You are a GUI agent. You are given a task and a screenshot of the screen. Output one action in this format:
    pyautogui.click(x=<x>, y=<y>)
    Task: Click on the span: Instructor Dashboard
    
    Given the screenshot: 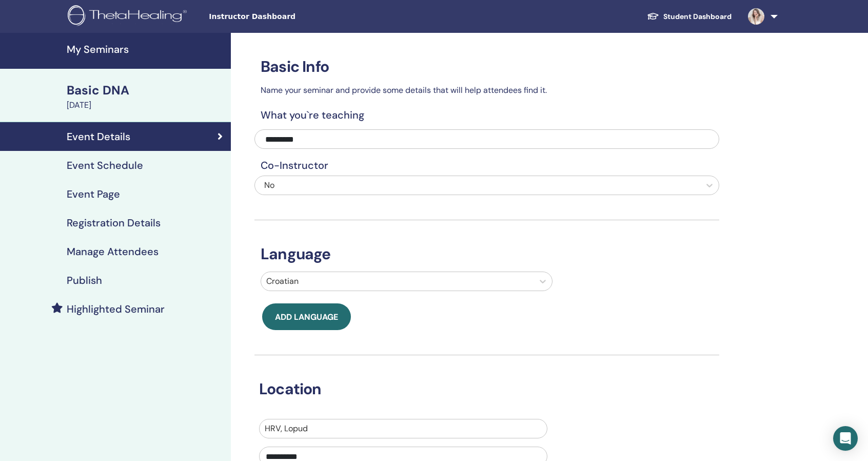 What is the action you would take?
    pyautogui.click(x=286, y=16)
    